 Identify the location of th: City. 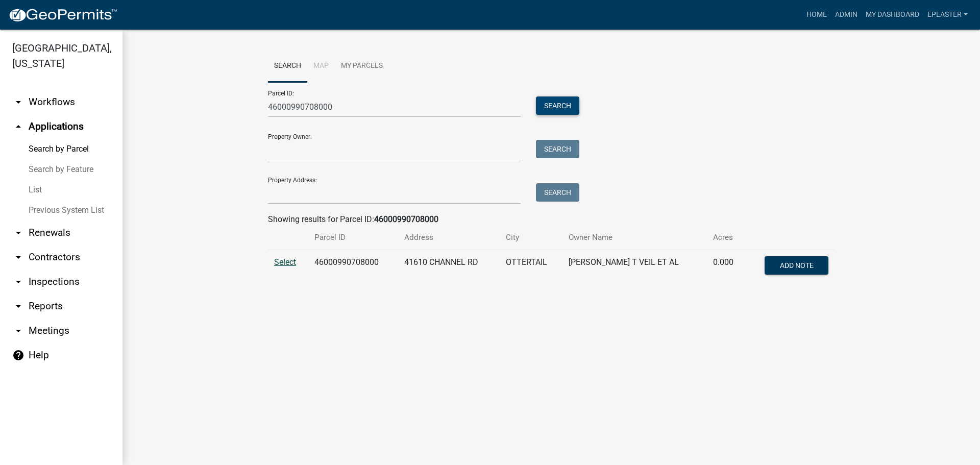
(531, 237).